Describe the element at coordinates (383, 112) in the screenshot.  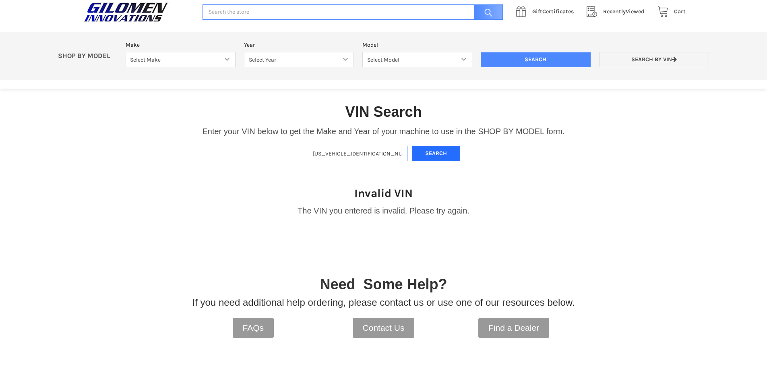
I see `h1: VIN Search` at that location.